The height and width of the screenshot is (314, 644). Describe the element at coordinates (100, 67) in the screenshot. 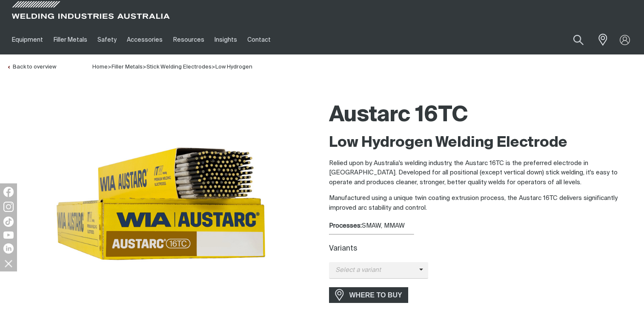

I see `span: Home` at that location.